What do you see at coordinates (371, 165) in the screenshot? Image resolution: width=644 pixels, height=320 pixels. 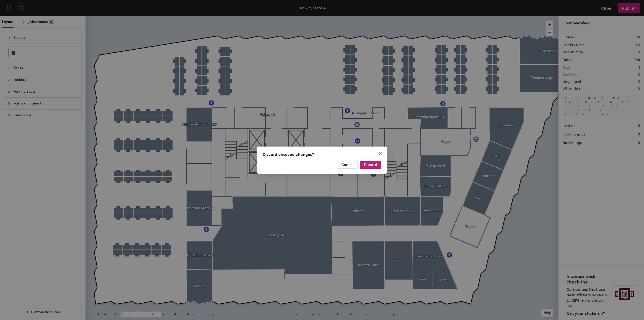 I see `button: Discard` at bounding box center [371, 165].